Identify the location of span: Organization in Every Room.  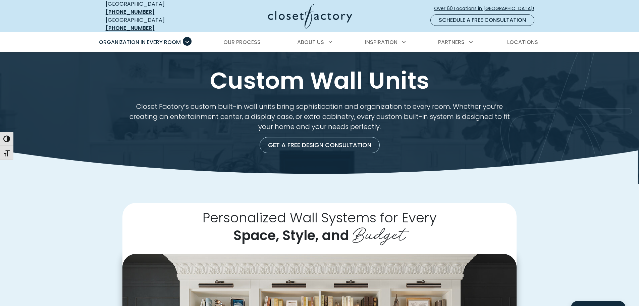
(140, 42).